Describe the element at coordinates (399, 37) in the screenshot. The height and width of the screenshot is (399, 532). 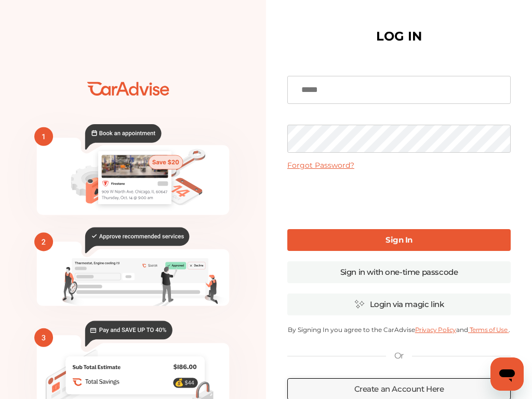
I see `h1: LOG IN` at that location.